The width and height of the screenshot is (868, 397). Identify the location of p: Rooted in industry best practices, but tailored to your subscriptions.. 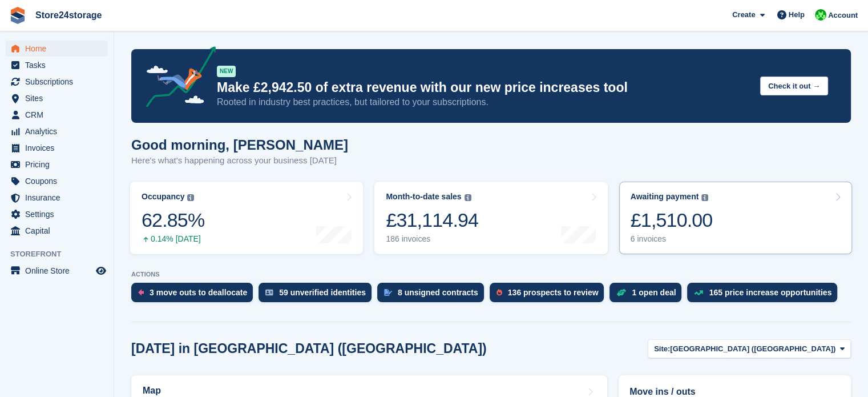
(483, 102).